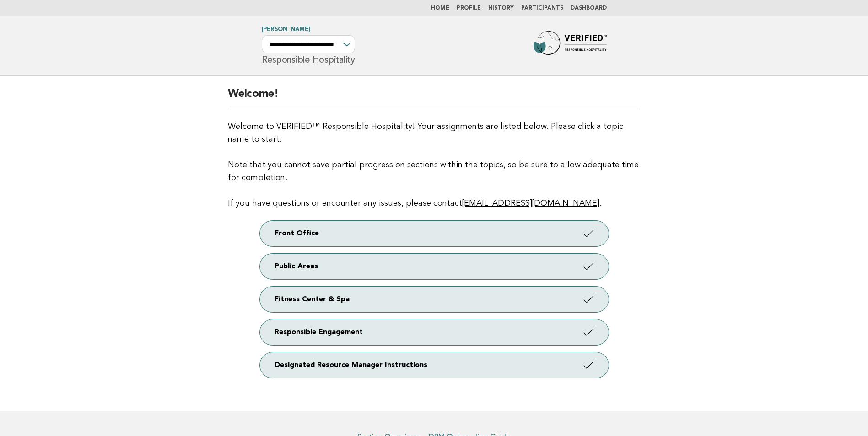  Describe the element at coordinates (434, 299) in the screenshot. I see `a: Fitness Center & Spa` at that location.